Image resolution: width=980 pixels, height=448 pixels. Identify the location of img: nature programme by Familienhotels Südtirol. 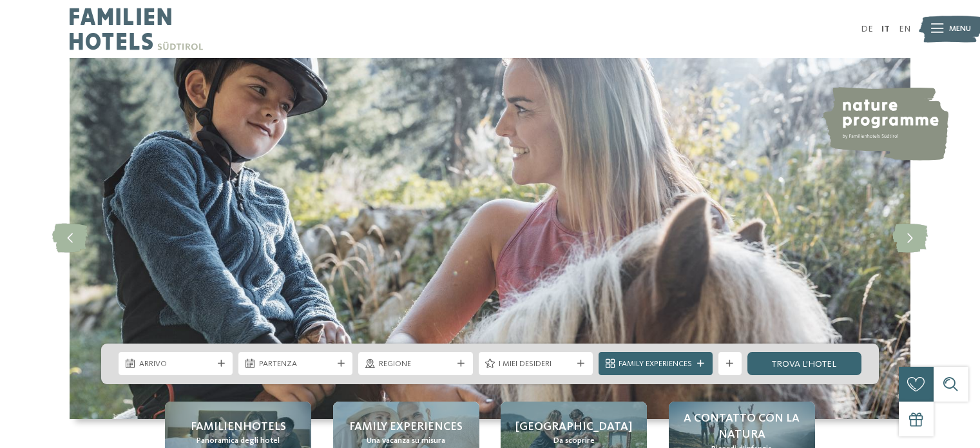
(885, 124).